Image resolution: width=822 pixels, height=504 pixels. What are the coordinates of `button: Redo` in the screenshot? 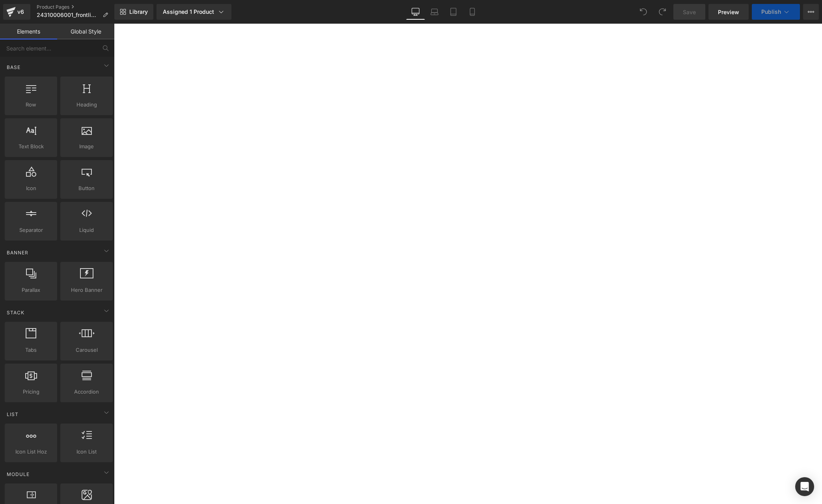 It's located at (662, 12).